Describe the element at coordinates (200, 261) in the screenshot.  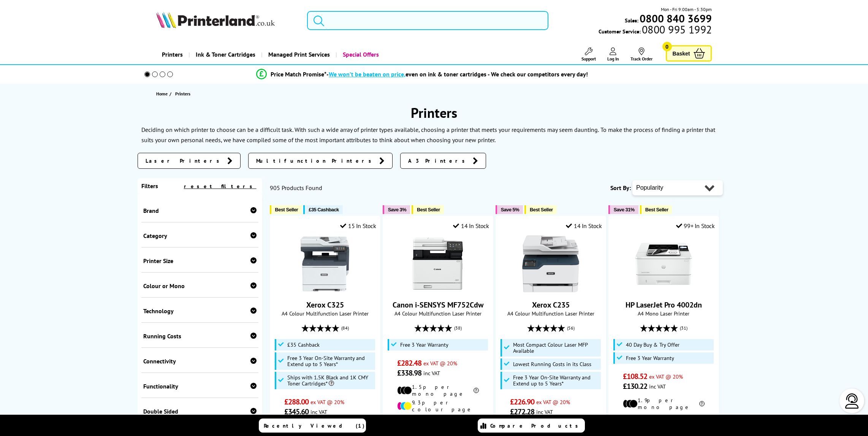
I see `div: Printer Size` at that location.